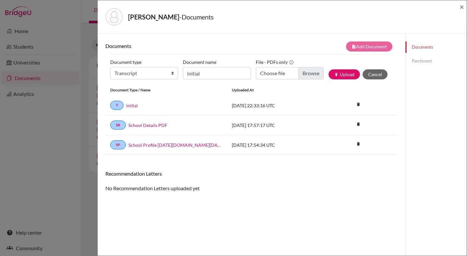 The width and height of the screenshot is (467, 256). Describe the element at coordinates (251, 173) in the screenshot. I see `h6: Recommendation Letters` at that location.